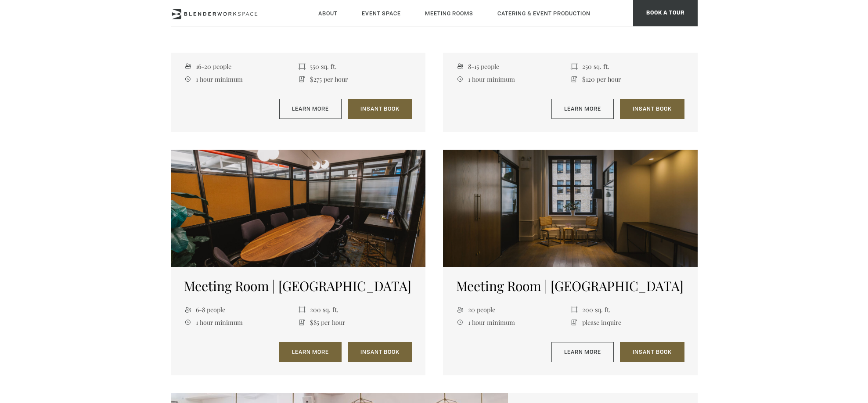 Image resolution: width=868 pixels, height=403 pixels. I want to click on li: 20 people, so click(514, 309).